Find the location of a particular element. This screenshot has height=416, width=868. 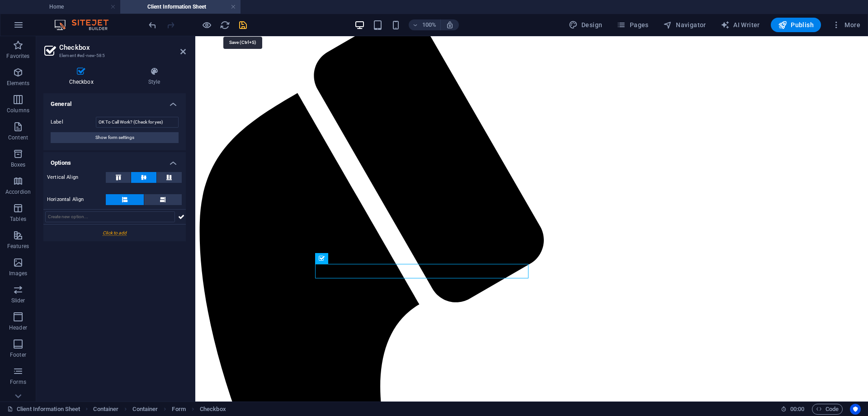

h6: 100% is located at coordinates (430, 25).